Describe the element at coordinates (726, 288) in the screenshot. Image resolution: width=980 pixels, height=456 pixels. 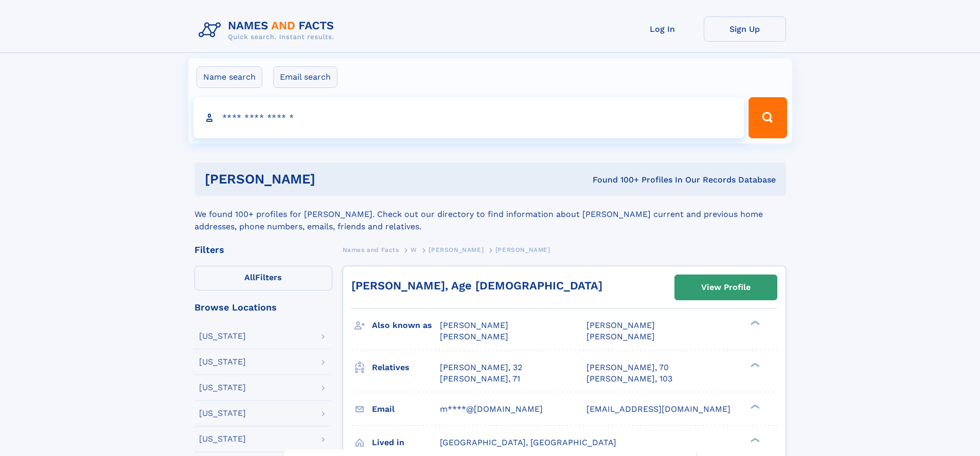
I see `a: View Profile` at that location.